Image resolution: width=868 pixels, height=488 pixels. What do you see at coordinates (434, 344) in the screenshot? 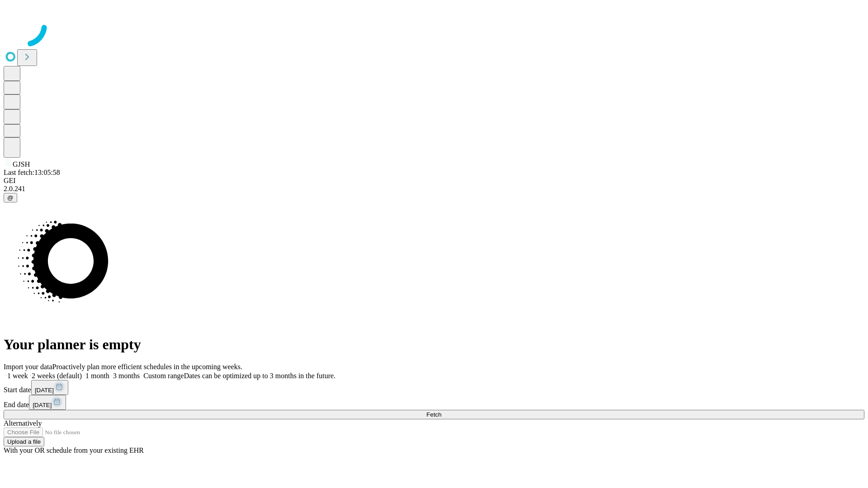
I see `h1: Your planner is empty` at bounding box center [434, 344].